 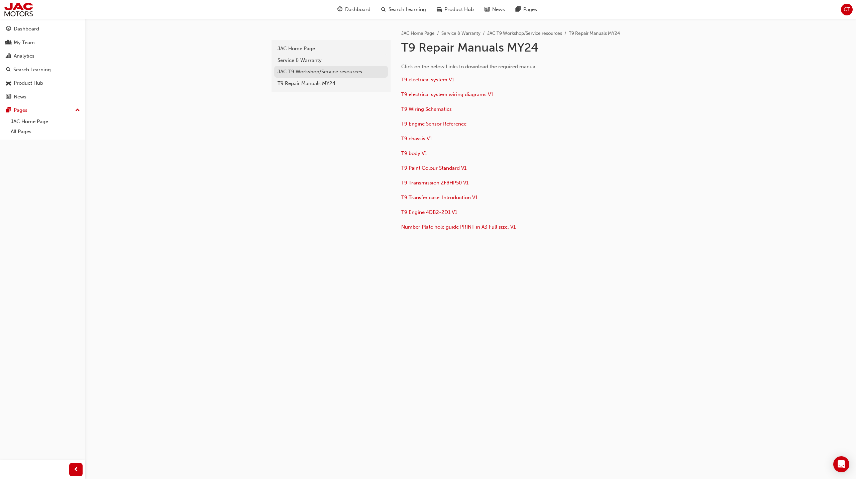 I want to click on span: T9 electrical system wiring diagrams V1, so click(x=447, y=94).